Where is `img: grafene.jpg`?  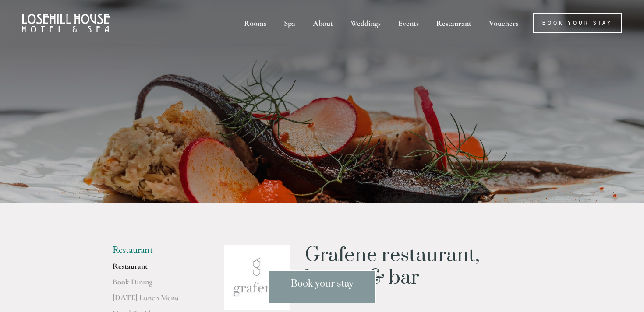 img: grafene.jpg is located at coordinates (257, 277).